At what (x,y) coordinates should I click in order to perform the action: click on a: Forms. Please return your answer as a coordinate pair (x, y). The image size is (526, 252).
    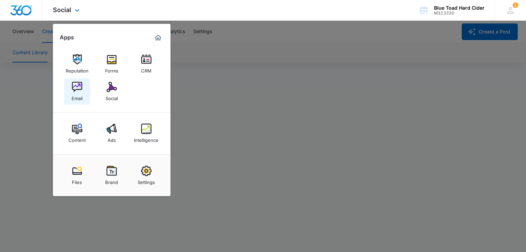
    Looking at the image, I should click on (112, 64).